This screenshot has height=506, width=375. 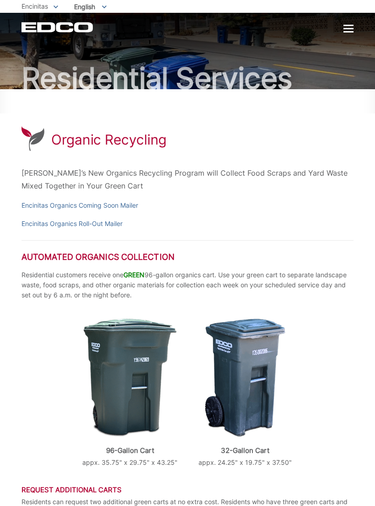 What do you see at coordinates (188, 490) in the screenshot?
I see `h3: Request Additional Carts` at bounding box center [188, 490].